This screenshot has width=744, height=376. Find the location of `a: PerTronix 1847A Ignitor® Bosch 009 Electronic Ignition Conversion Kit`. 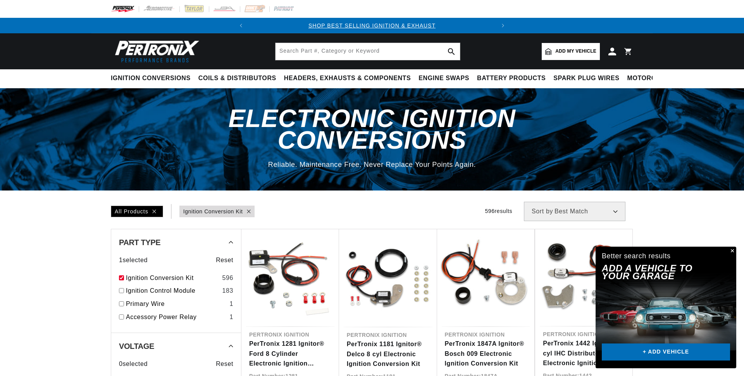

a: PerTronix 1847A Ignitor® Bosch 009 Electronic Ignition Conversion Kit is located at coordinates (486, 354).